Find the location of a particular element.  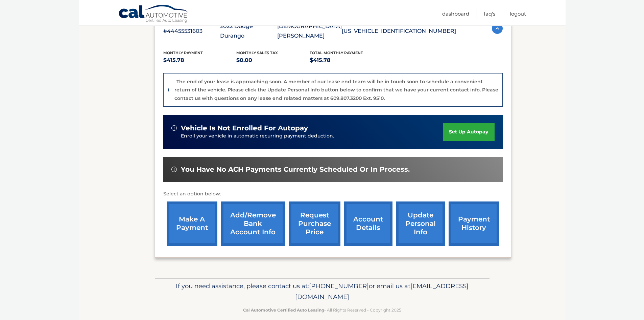

a: Dashboard is located at coordinates (456, 13).